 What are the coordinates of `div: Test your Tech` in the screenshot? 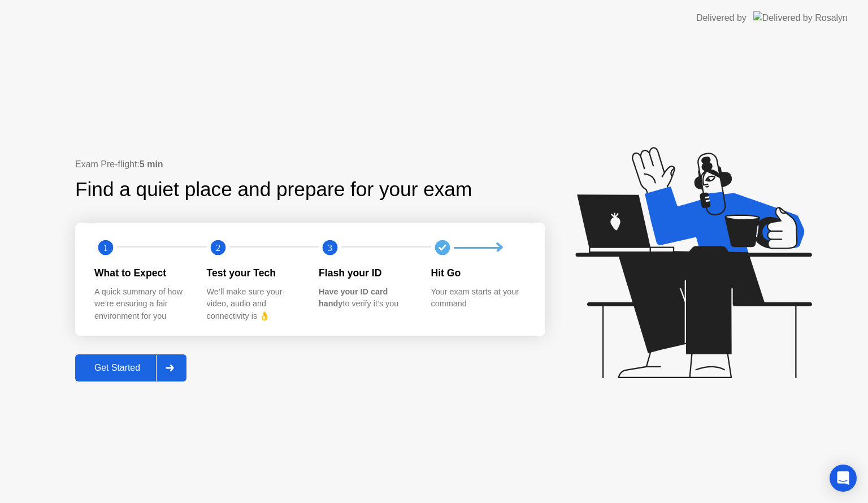 It's located at (254, 273).